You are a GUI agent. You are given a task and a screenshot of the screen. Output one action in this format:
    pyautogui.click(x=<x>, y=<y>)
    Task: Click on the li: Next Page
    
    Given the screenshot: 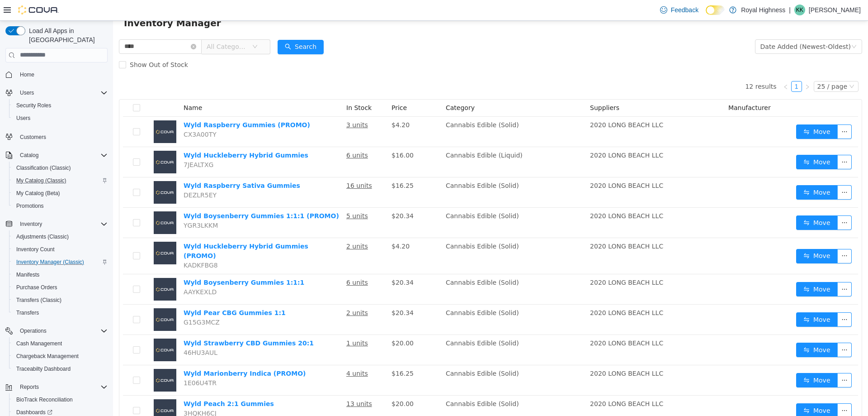 What is the action you would take?
    pyautogui.click(x=694, y=66)
    